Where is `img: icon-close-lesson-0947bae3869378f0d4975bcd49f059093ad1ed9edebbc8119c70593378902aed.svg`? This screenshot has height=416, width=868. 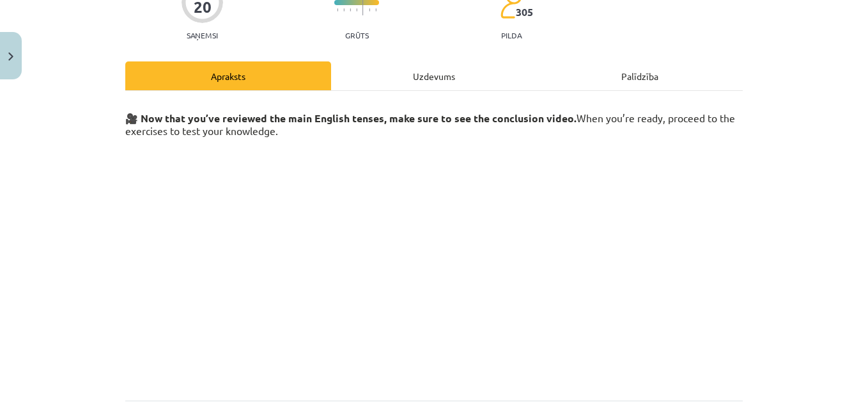 img: icon-close-lesson-0947bae3869378f0d4975bcd49f059093ad1ed9edebbc8119c70593378902aed.svg is located at coordinates (11, 57).